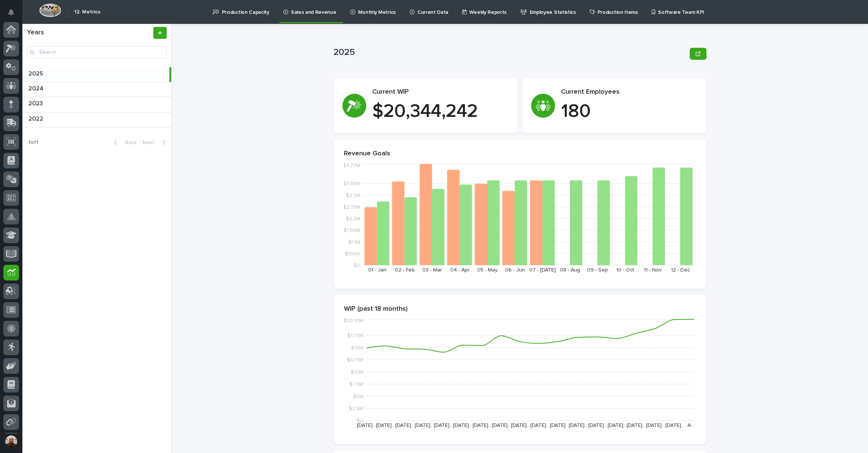 The height and width of the screenshot is (453, 868). What do you see at coordinates (356, 409) in the screenshot?
I see `tspan: $2.5M` at bounding box center [356, 409].